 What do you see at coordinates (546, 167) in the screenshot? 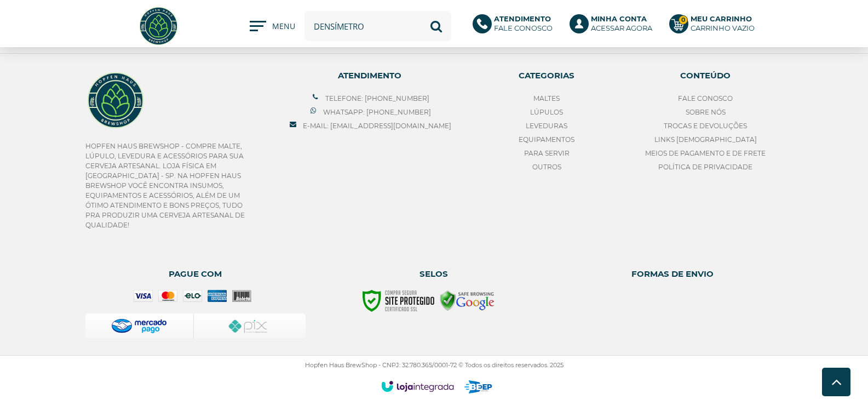
I see `a: Outros` at bounding box center [546, 167].